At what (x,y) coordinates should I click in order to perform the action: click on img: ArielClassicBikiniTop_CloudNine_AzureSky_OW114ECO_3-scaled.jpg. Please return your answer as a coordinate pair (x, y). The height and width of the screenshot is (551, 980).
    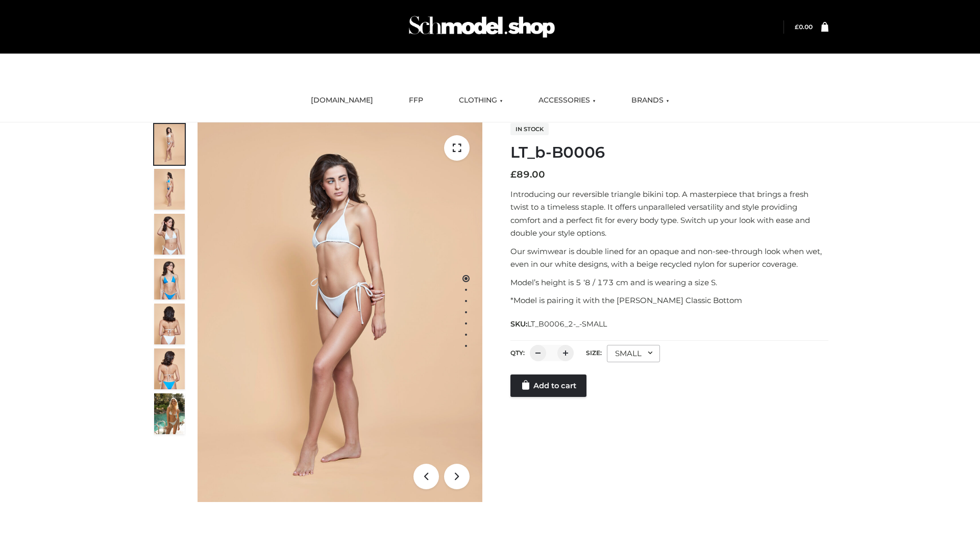
    Looking at the image, I should click on (169, 234).